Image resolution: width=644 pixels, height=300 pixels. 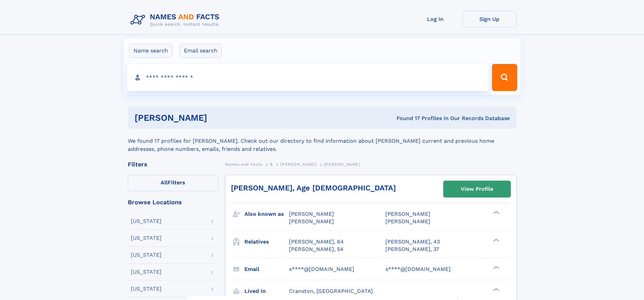 What do you see at coordinates (163, 182) in the screenshot?
I see `span: All` at bounding box center [163, 182].